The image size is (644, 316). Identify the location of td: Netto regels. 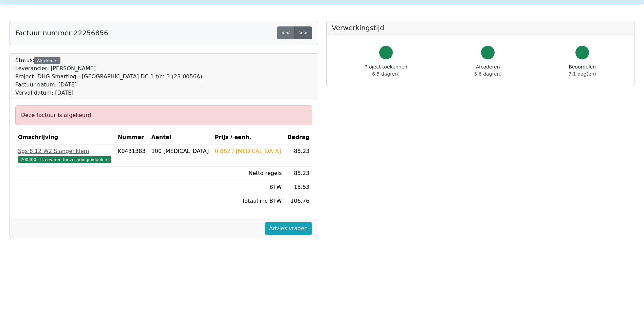
(248, 173).